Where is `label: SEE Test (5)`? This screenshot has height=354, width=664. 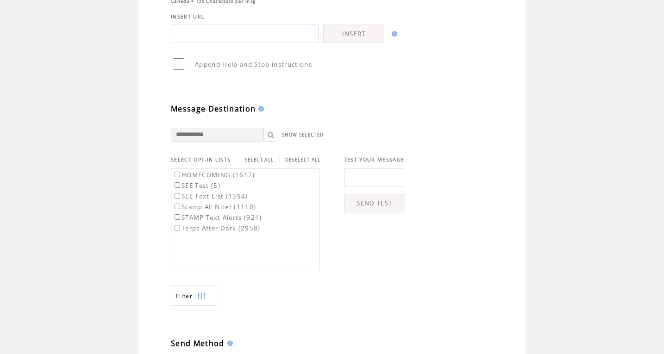
label: SEE Test (5) is located at coordinates (196, 186).